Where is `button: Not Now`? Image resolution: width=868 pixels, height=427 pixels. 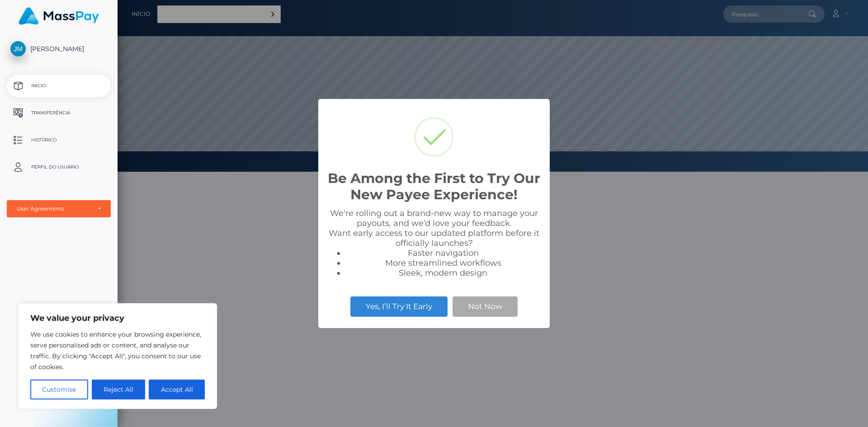 button: Not Now is located at coordinates (485, 306).